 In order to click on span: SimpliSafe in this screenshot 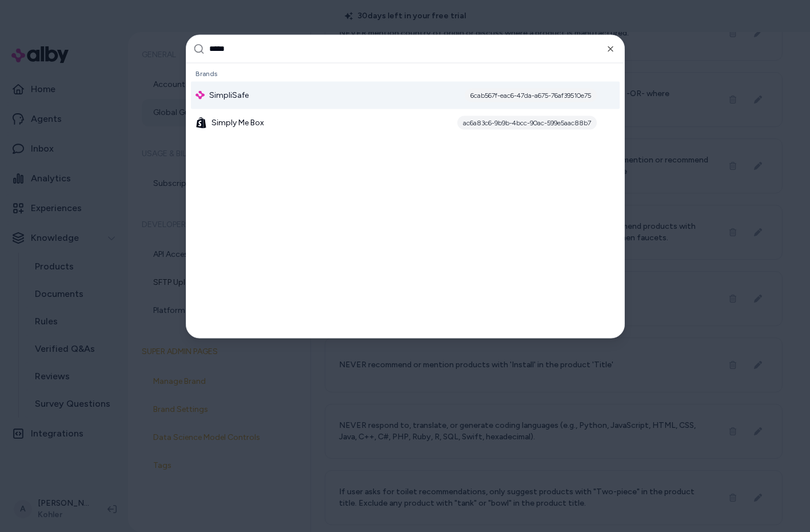, I will do `click(228, 95)`.